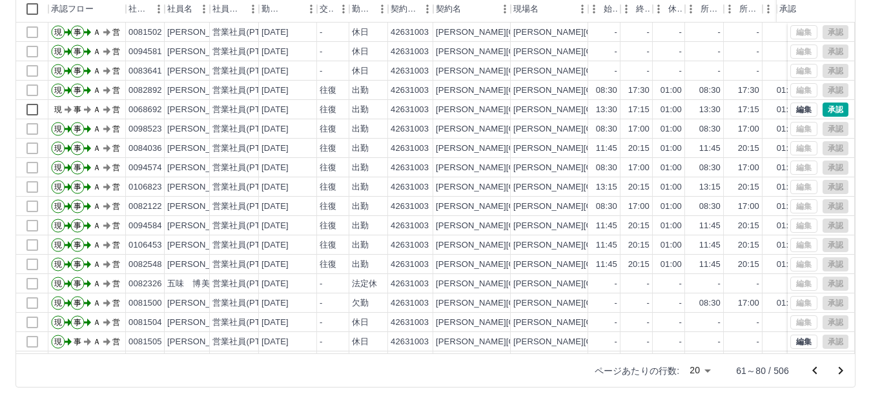 This screenshot has height=403, width=871. What do you see at coordinates (638, 90) in the screenshot?
I see `div: 17:30` at bounding box center [638, 90].